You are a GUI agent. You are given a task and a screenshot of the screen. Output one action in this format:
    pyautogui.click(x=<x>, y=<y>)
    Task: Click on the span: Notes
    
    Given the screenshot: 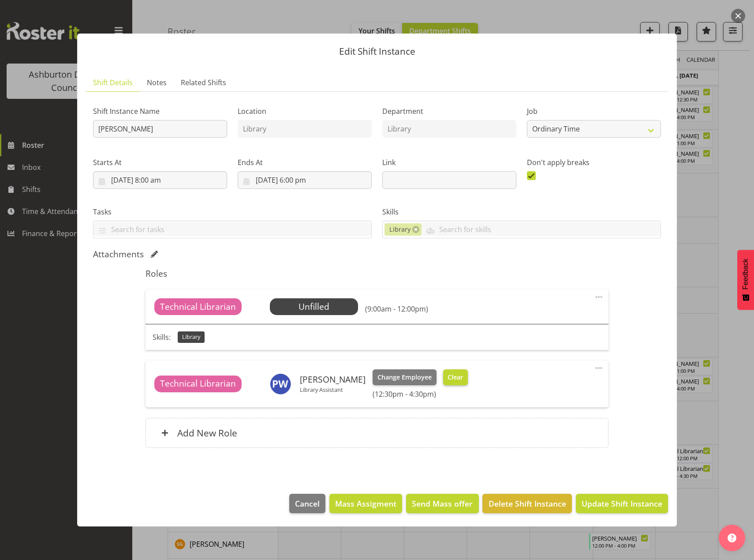 What is the action you would take?
    pyautogui.click(x=156, y=83)
    